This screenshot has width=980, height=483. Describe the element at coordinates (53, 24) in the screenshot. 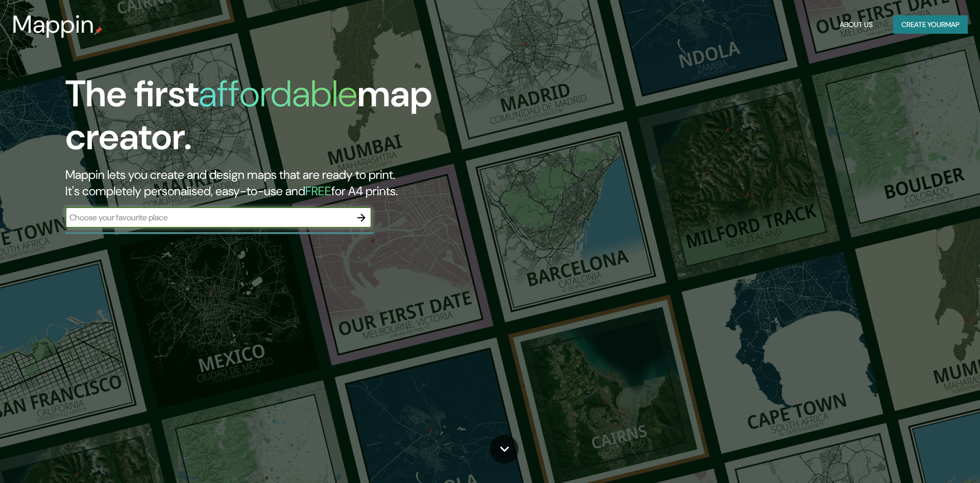

I see `h3: Mappin` at that location.